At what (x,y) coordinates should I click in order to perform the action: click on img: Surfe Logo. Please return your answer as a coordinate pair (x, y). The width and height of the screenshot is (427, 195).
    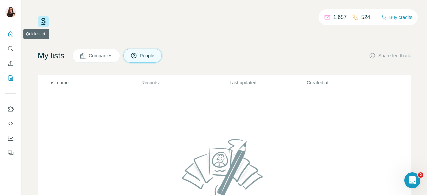
    Looking at the image, I should click on (43, 22).